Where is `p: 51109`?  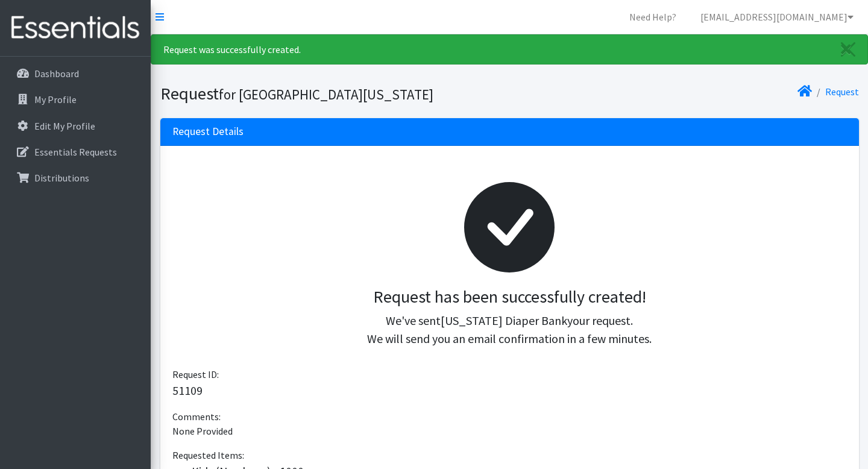 p: 51109 is located at coordinates (510, 391).